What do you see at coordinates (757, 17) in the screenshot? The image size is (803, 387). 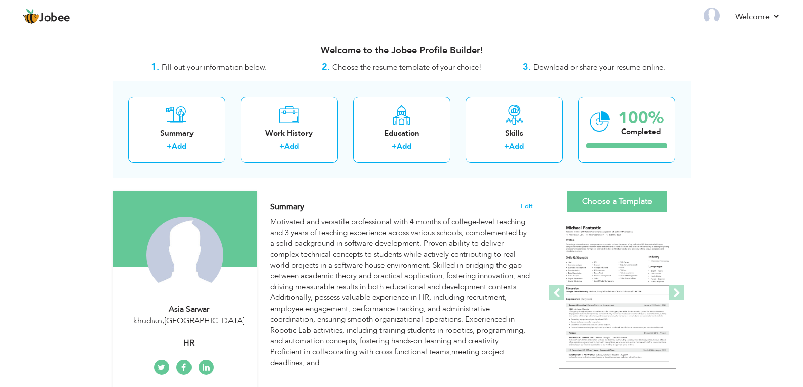 I see `a: Welcome` at bounding box center [757, 17].